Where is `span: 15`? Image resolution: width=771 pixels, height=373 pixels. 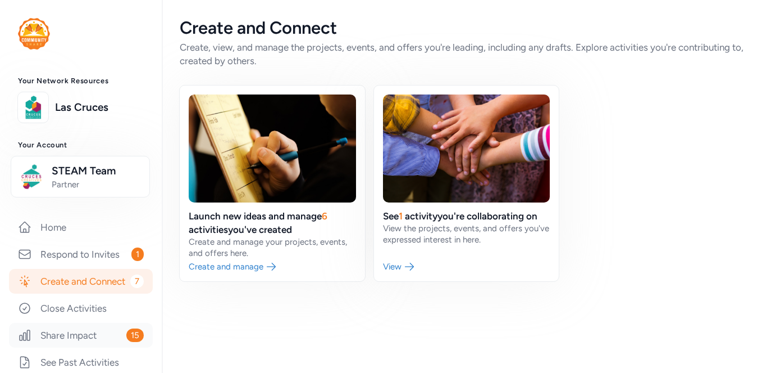
span: 15 is located at coordinates (135, 335).